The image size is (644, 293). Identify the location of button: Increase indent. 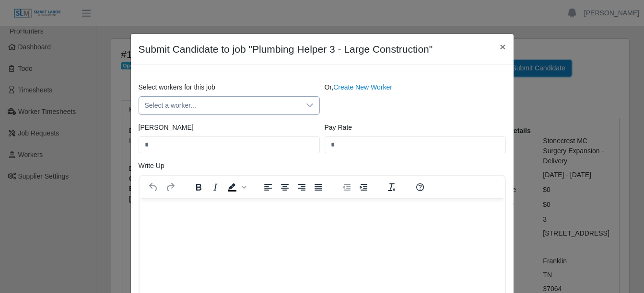
(364, 187).